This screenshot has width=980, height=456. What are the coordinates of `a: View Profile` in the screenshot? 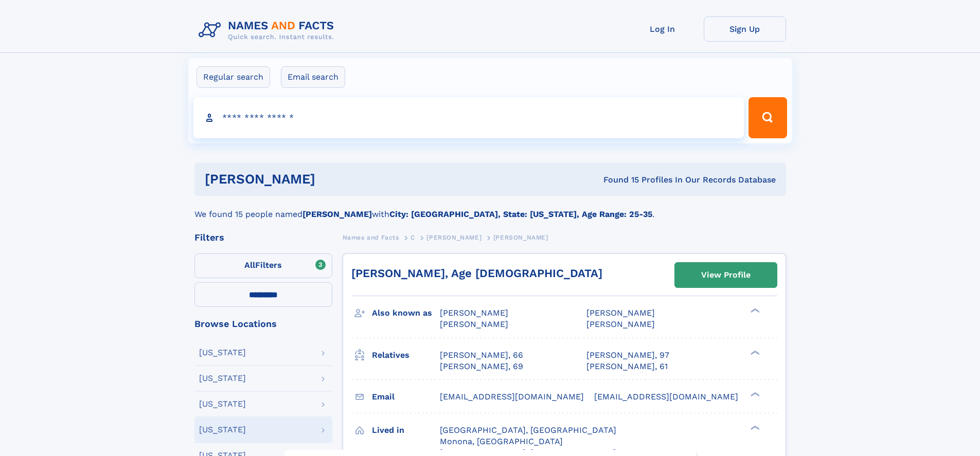 It's located at (726, 275).